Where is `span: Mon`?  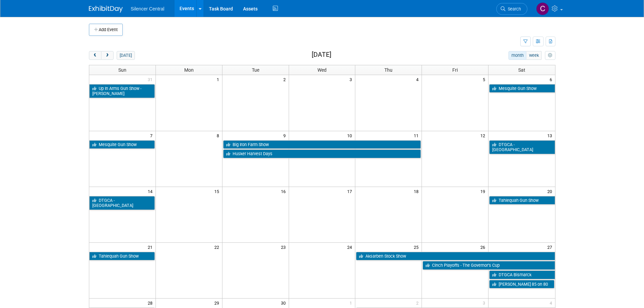
span: Mon is located at coordinates (189, 70).